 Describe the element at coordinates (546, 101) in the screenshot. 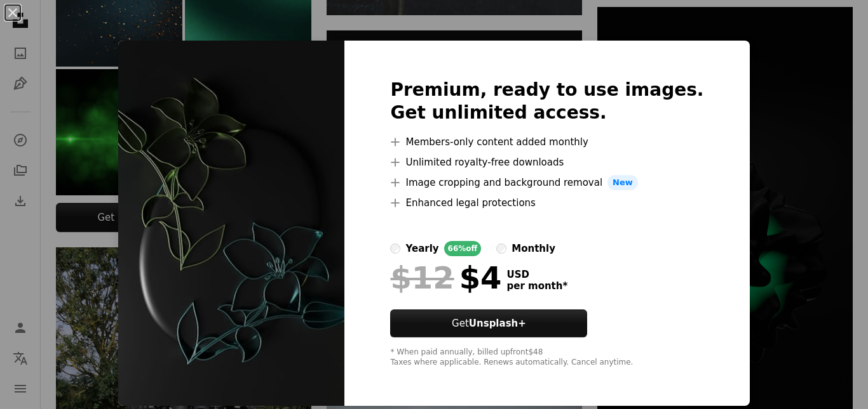

I see `h2: Premium, ready to use images. Get unlimited access.` at that location.